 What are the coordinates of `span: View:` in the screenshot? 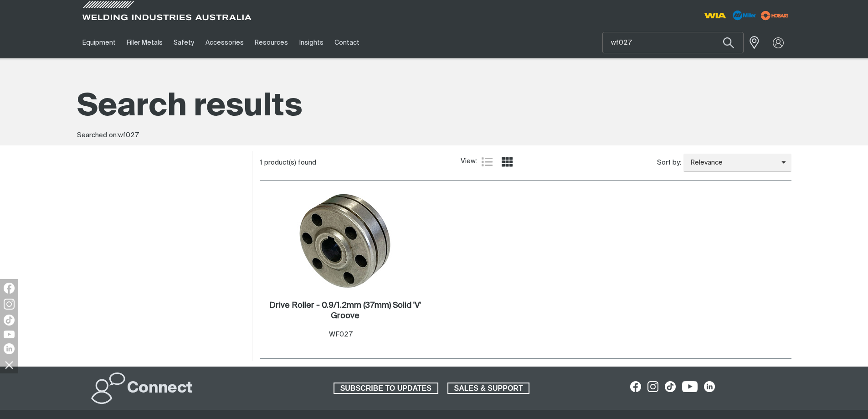 It's located at (469, 161).